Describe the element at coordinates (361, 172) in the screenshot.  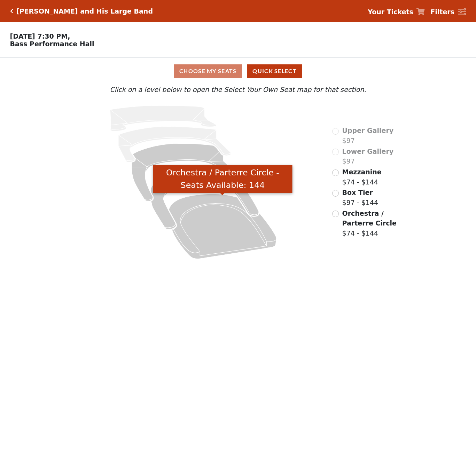
I see `span: Mezzanine` at that location.